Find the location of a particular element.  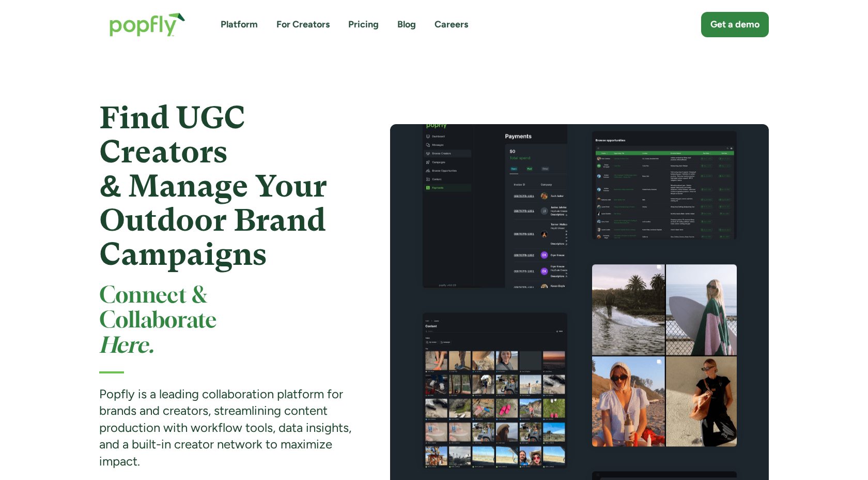

strong: Popfly is a leading collaboration platform for brands and creators, streamlining content producti... is located at coordinates (225, 427).